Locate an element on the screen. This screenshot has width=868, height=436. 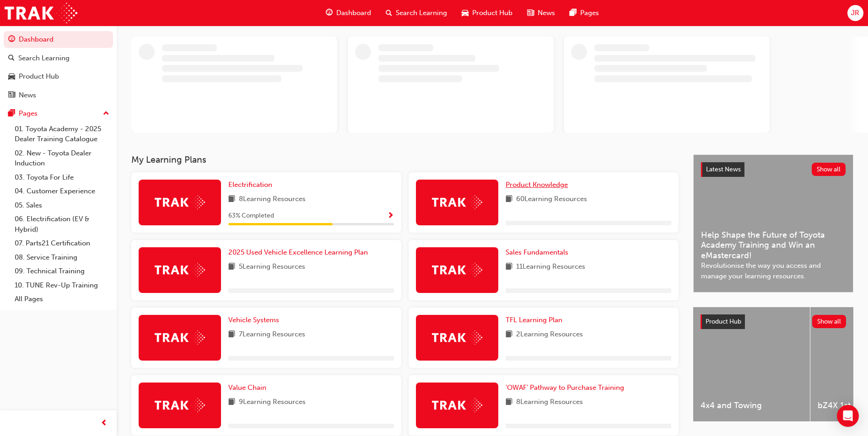
a: Dashboard is located at coordinates (58, 39).